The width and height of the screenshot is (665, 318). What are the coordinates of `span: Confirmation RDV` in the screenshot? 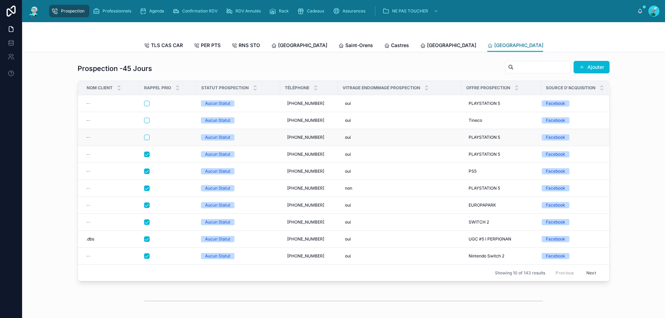 It's located at (200, 11).